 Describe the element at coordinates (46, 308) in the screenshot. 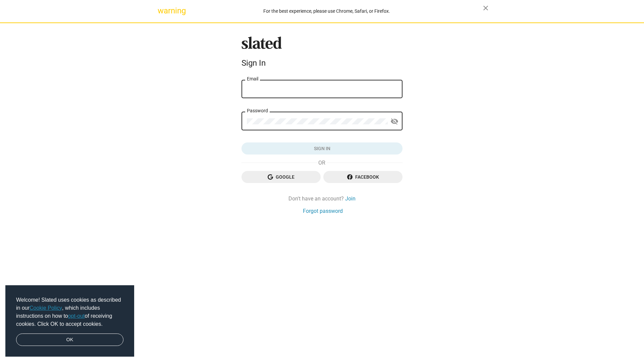

I see `a: Cookie Policy` at that location.